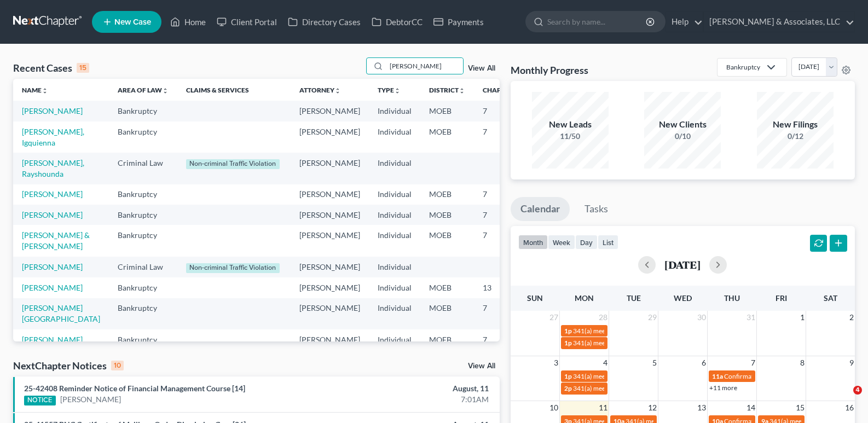 This screenshot has height=423, width=868. What do you see at coordinates (570, 125) in the screenshot?
I see `div: New Leads` at bounding box center [570, 125].